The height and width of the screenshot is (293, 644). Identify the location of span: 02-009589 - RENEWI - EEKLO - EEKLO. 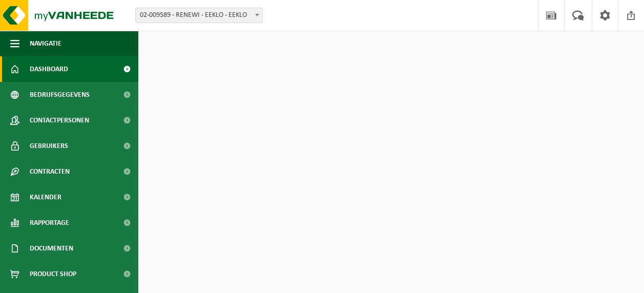
(199, 16).